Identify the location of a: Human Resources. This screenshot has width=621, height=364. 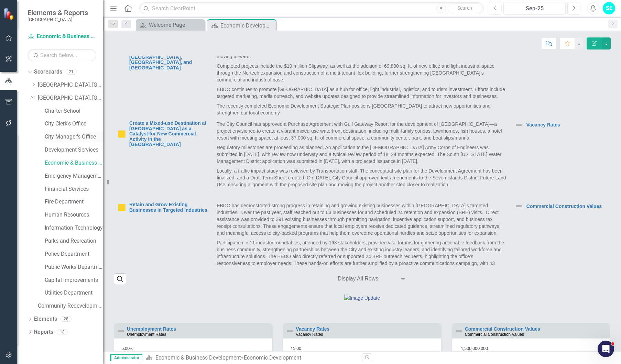
(74, 215).